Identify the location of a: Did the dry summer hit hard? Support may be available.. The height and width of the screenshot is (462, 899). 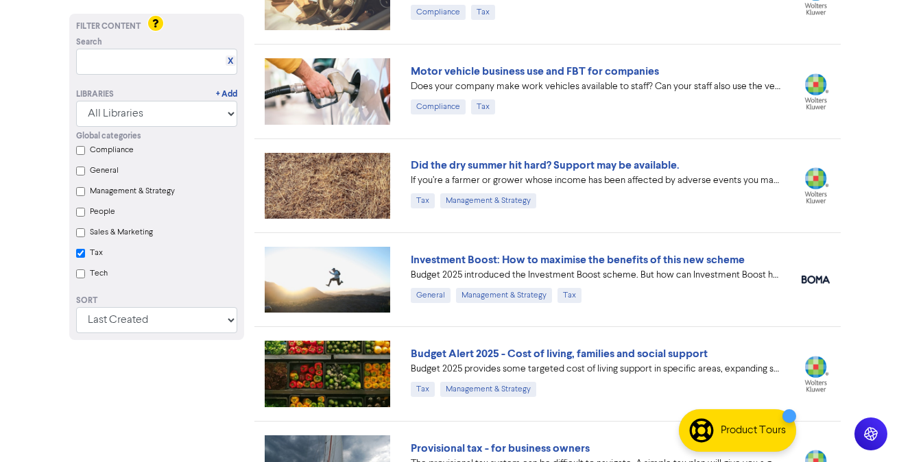
(545, 165).